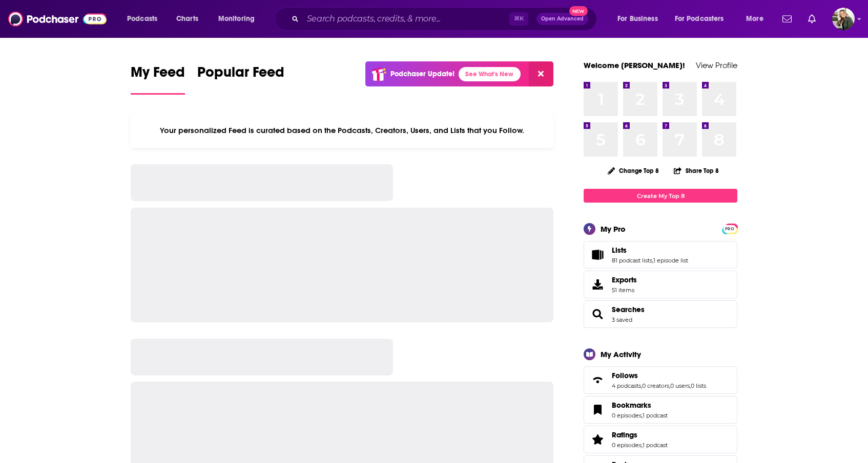 Image resolution: width=868 pixels, height=463 pixels. Describe the element at coordinates (519, 19) in the screenshot. I see `span: ⌘ K` at that location.